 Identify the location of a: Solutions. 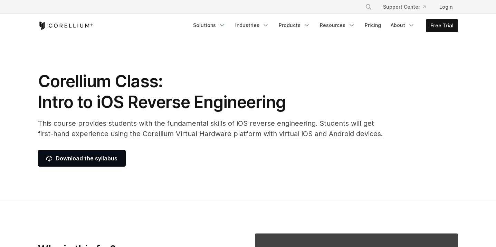
(210, 25).